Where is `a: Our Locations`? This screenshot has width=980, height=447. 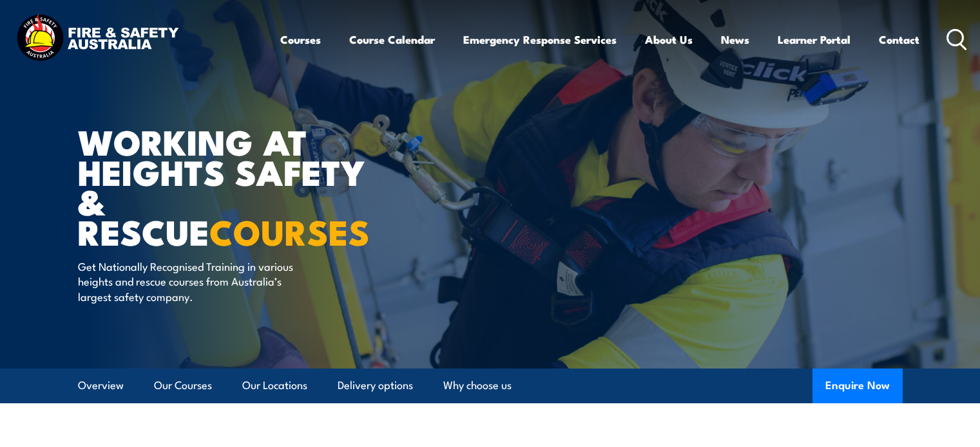 a: Our Locations is located at coordinates (274, 385).